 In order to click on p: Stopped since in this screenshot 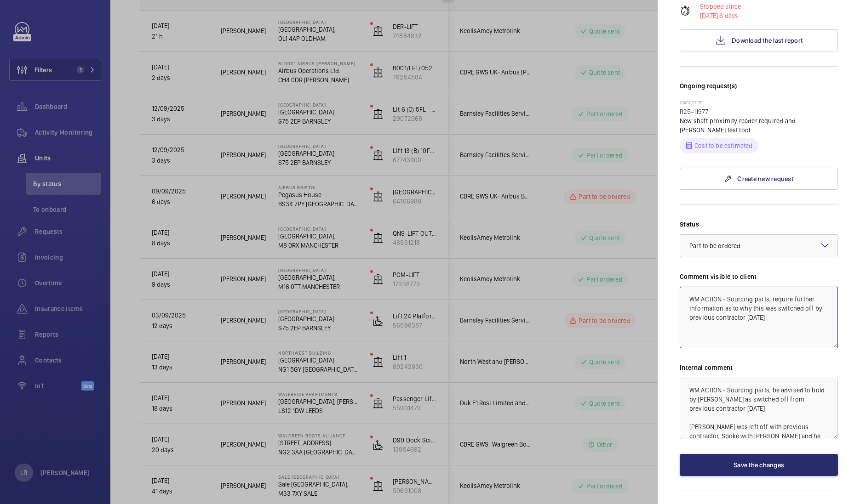, I will do `click(720, 6)`.